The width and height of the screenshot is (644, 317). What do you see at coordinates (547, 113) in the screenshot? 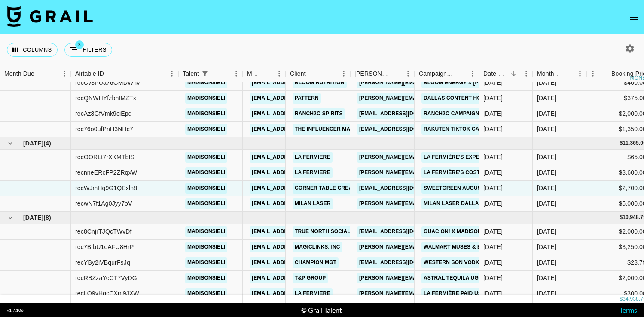
I see `div: Jul '25` at bounding box center [547, 113].